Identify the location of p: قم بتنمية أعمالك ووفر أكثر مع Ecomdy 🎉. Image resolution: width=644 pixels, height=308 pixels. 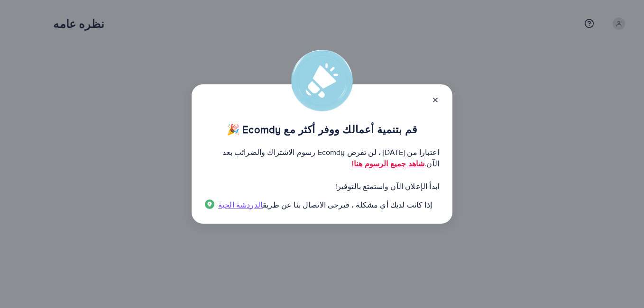
(322, 129).